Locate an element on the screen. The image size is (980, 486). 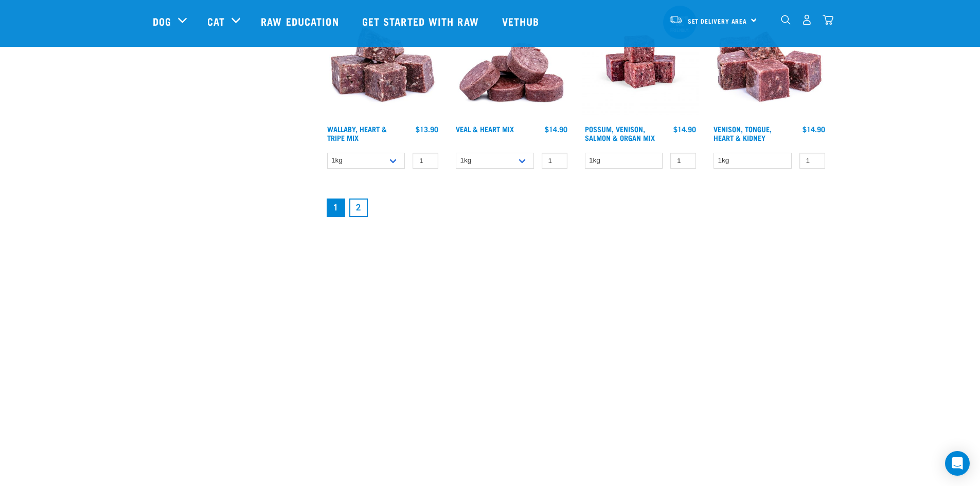
a: Dog is located at coordinates (162, 21).